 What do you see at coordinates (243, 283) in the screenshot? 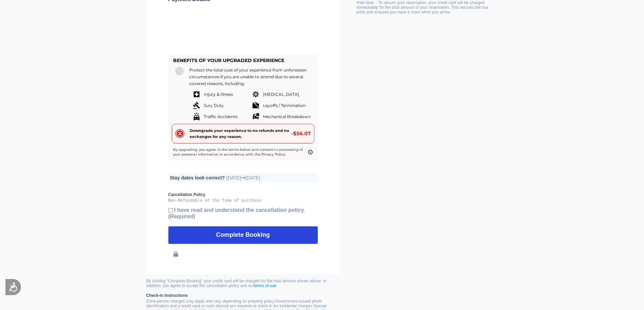
I see `small: By clicking "Complete Booking" your credit card will be charged for the total amount shown above....` at bounding box center [243, 283].